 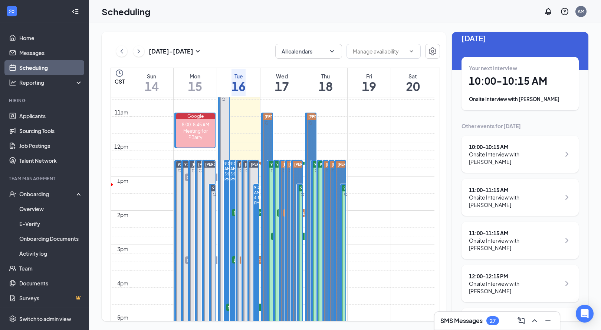 I want to click on a: Job Postings, so click(x=51, y=145).